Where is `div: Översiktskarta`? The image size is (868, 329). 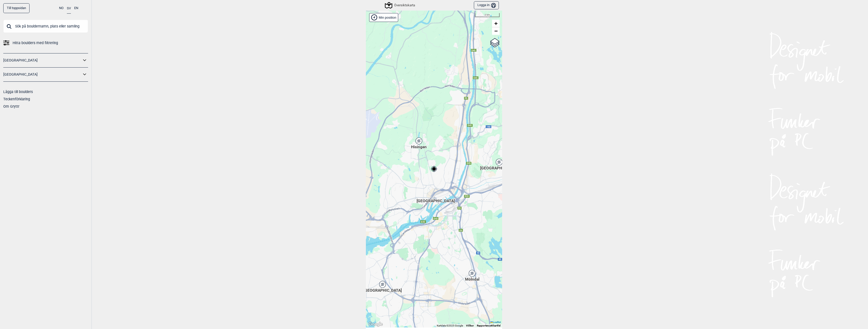 div: Översiktskarta is located at coordinates (400, 5).